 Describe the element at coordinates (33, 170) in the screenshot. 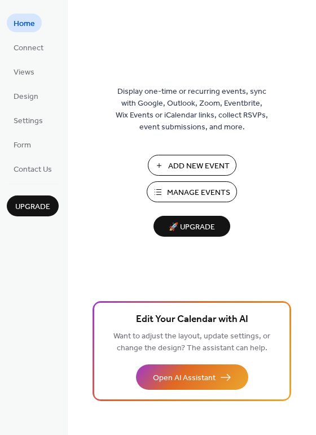

I see `span: Contact Us` at that location.